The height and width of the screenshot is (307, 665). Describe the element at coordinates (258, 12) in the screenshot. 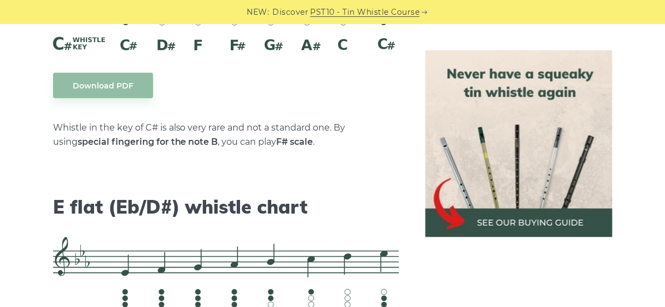

I see `span: NEW:` at that location.